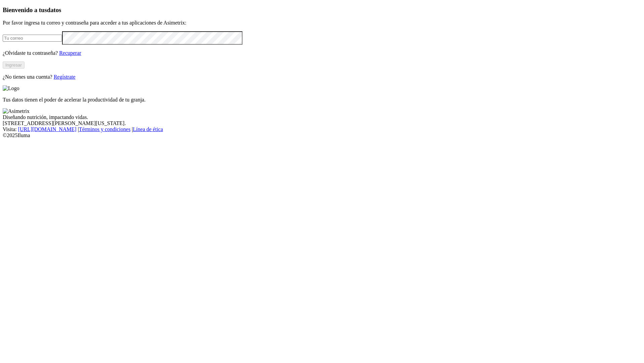 The height and width of the screenshot is (363, 644). I want to click on p: Tus datos tienen el poder de acelerar la productividad de tu granja., so click(322, 99).